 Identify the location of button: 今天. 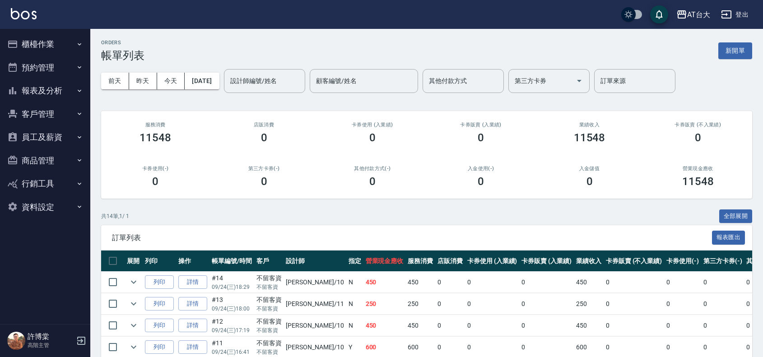
(171, 81).